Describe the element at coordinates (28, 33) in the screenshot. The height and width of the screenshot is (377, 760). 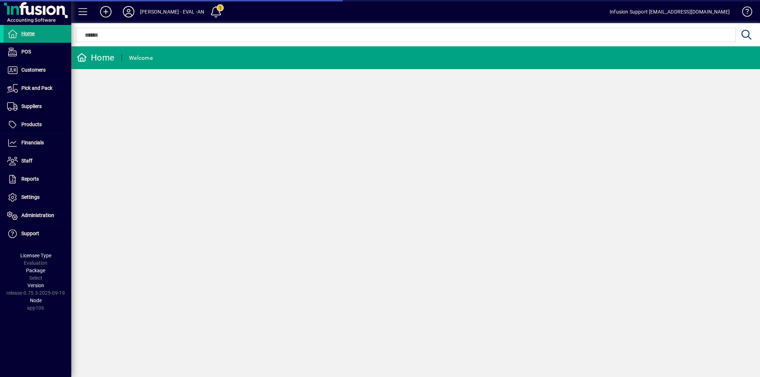
I see `span: Home` at that location.